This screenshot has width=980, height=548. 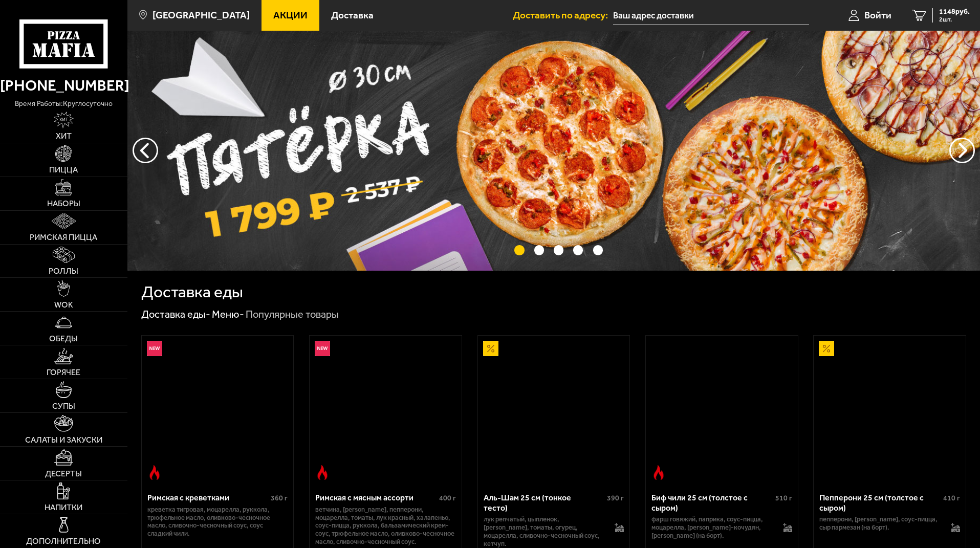 What do you see at coordinates (63, 203) in the screenshot?
I see `span: Наборы` at bounding box center [63, 203].